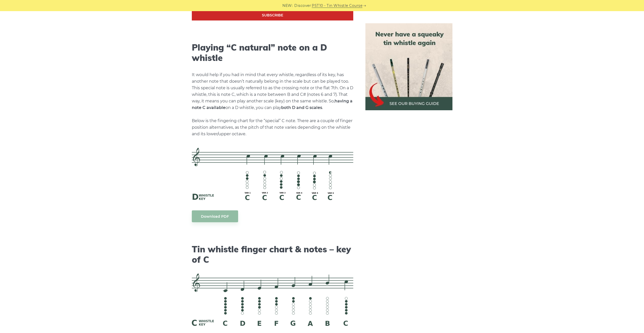 Image resolution: width=644 pixels, height=333 pixels. Describe the element at coordinates (303, 5) in the screenshot. I see `span: Discover` at that location.